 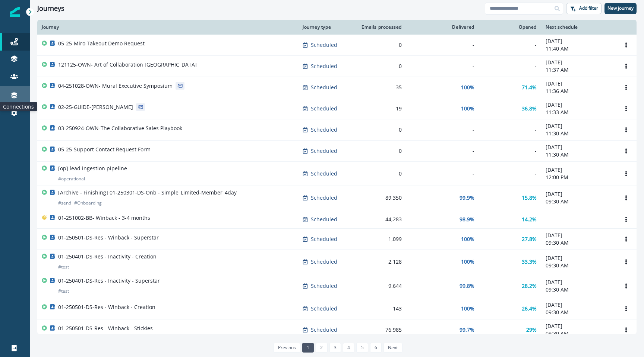 What do you see at coordinates (584, 8) in the screenshot?
I see `button: Add filter` at bounding box center [584, 8].